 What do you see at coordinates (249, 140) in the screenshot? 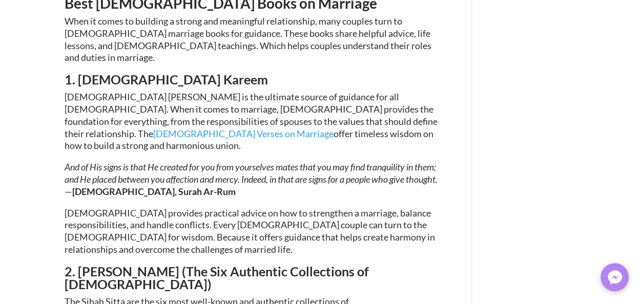
I see `span: offer timeless wisdom on how to build a strong and harmonious union.` at bounding box center [249, 140].